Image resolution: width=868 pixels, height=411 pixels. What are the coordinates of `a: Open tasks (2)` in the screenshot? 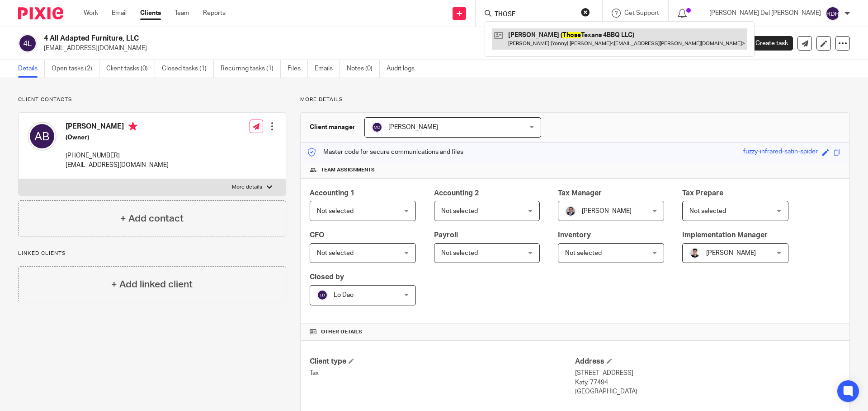 It's located at (75, 68).